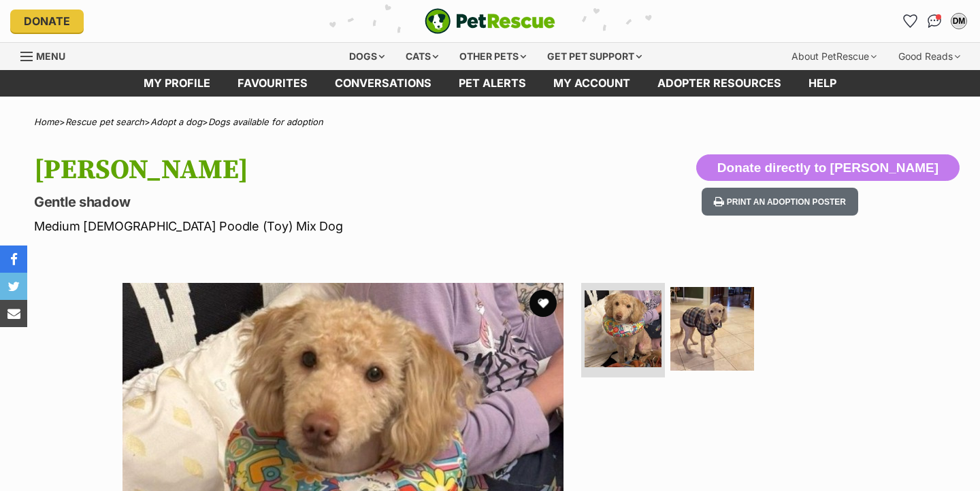 The width and height of the screenshot is (980, 491). I want to click on p: Gentle shadow, so click(316, 202).